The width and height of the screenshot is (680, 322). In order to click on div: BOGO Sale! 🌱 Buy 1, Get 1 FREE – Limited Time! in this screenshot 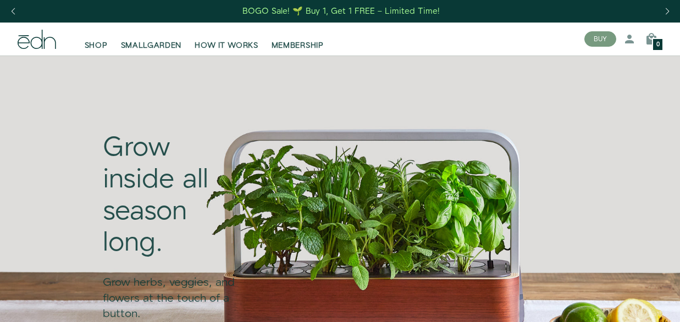, I will do `click(341, 11)`.